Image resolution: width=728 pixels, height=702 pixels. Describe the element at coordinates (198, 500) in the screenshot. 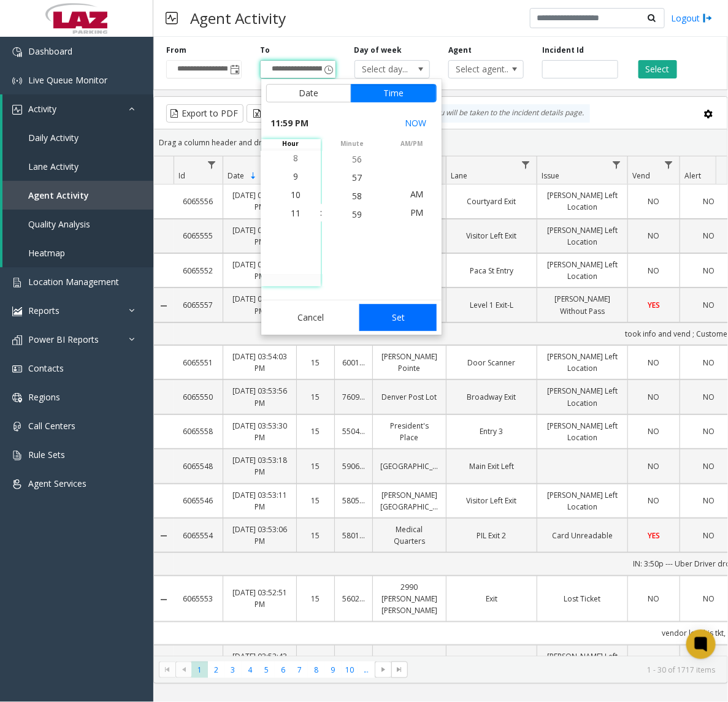

I see `a: 6065546` at that location.